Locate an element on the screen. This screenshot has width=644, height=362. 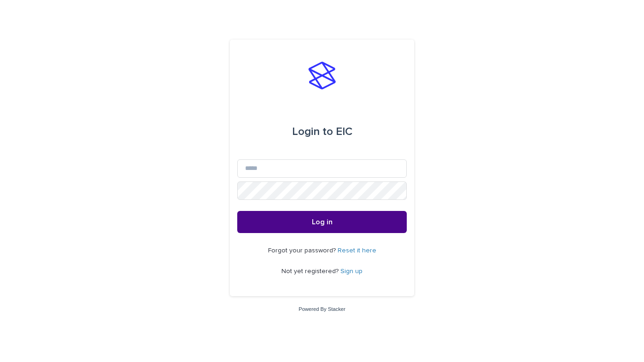
button: Log in is located at coordinates (322, 221).